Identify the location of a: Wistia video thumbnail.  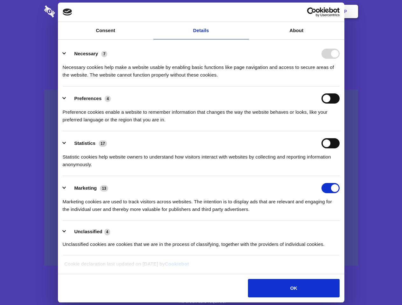
(201, 178).